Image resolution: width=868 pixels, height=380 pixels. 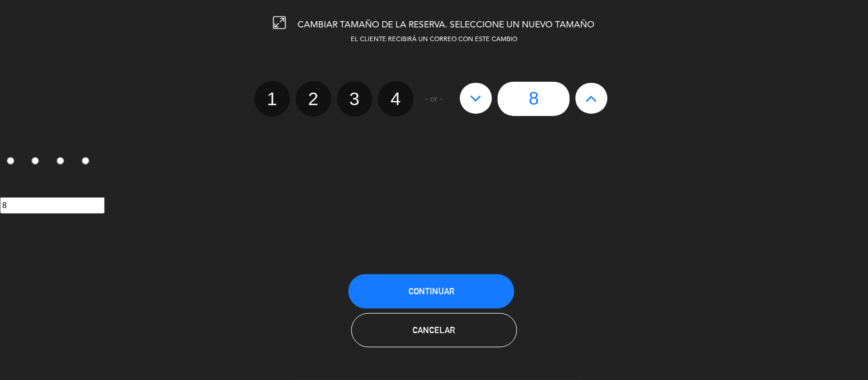 I want to click on input: 4, so click(x=85, y=161).